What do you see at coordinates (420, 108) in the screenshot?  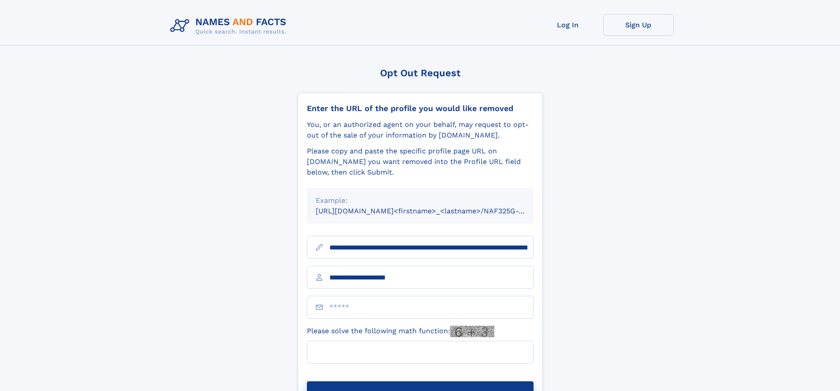 I see `div: Enter the URL of the profile you would like removed` at bounding box center [420, 108].